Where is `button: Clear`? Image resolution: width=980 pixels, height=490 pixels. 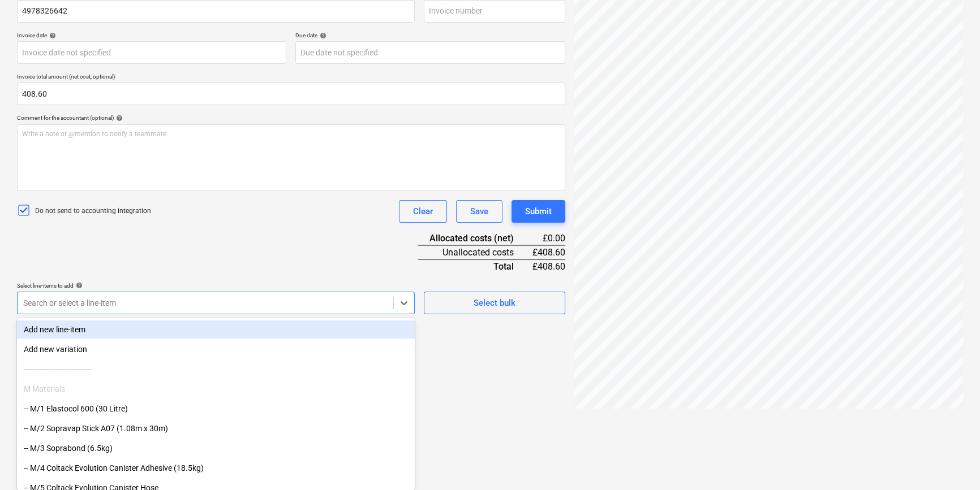
button: Clear is located at coordinates (422, 211).